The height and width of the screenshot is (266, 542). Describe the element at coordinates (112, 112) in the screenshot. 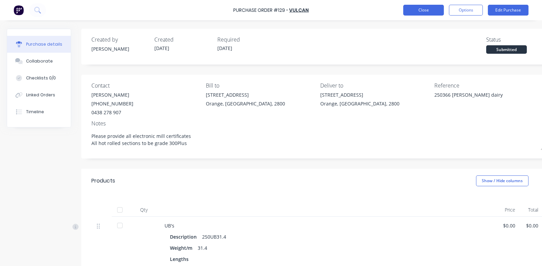

I see `div: 0438 278 907` at that location.